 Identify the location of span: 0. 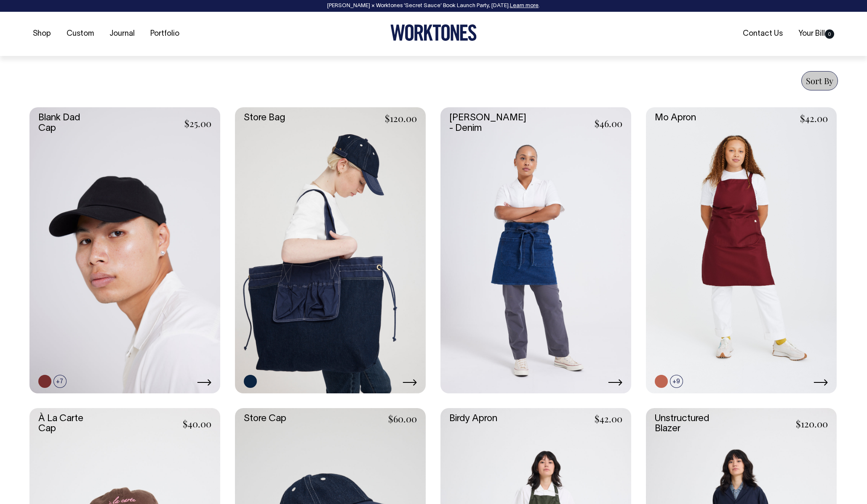
(829, 34).